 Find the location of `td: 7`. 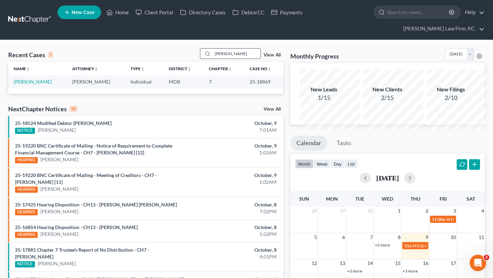

td: 7 is located at coordinates (224, 81).